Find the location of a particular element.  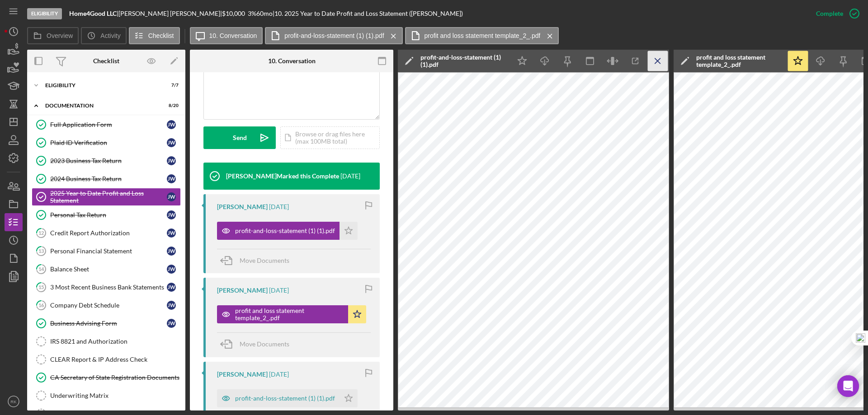

time: 2025-09-08 21:02 is located at coordinates (350, 176).